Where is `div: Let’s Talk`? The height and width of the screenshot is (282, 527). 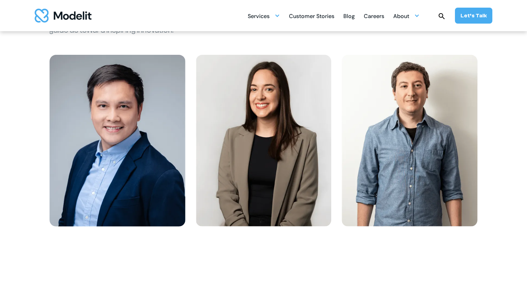
div: Let’s Talk is located at coordinates (474, 16).